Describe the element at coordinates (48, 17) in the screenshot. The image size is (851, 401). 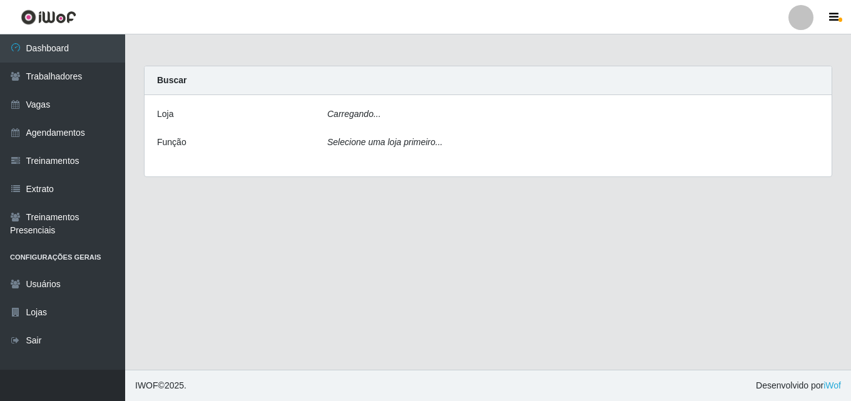
I see `img: CoreUI Logo` at that location.